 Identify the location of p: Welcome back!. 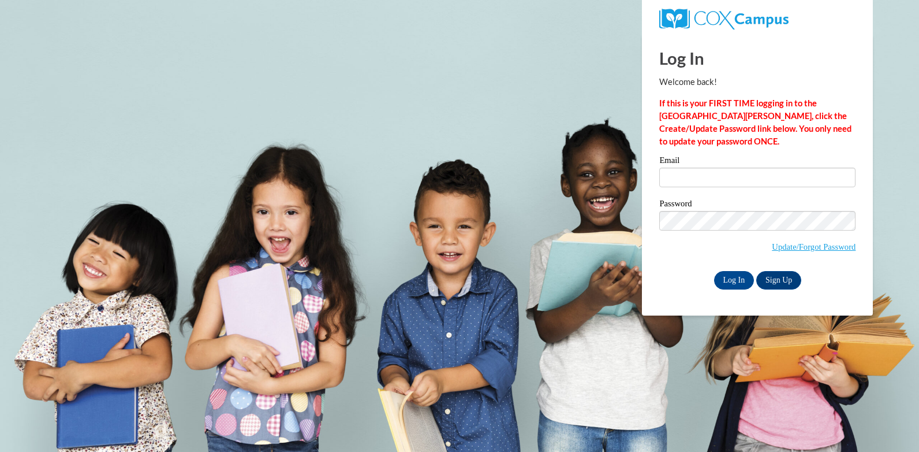
(758, 82).